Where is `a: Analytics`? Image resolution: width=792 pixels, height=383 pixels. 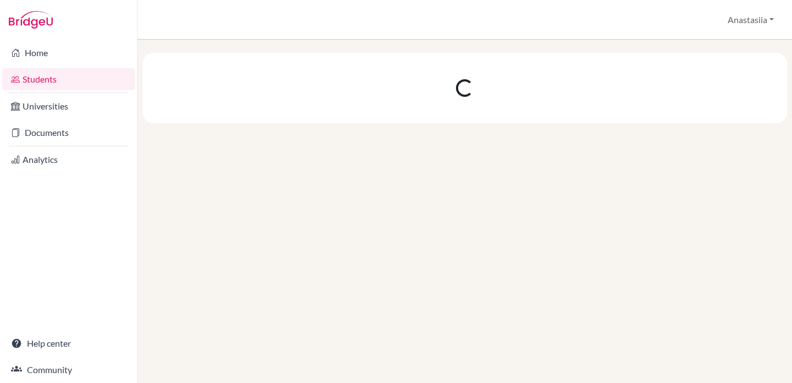 a: Analytics is located at coordinates (68, 160).